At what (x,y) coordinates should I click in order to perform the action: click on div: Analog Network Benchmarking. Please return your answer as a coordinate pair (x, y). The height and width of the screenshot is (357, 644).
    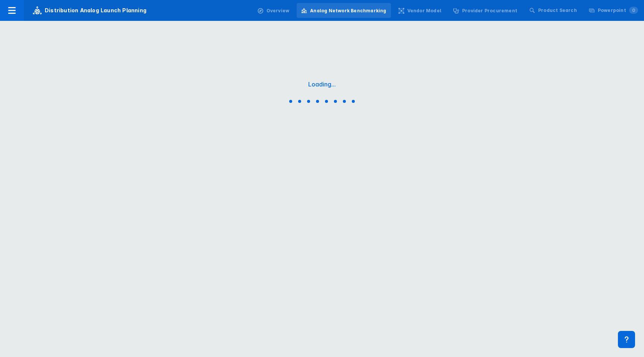
    Looking at the image, I should click on (348, 11).